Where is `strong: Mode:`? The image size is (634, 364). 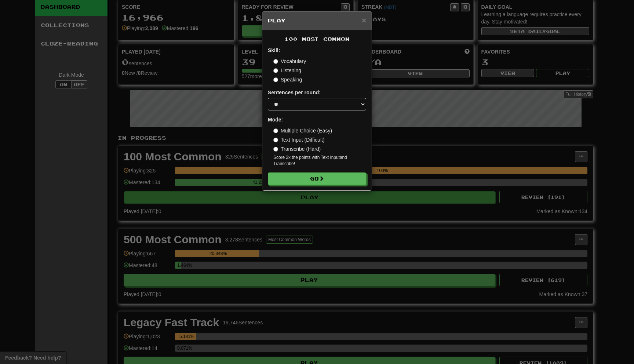 strong: Mode: is located at coordinates (275, 119).